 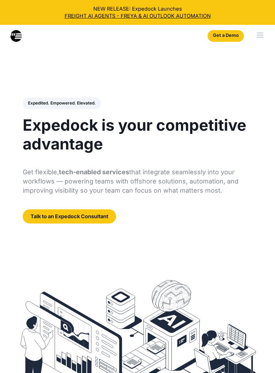 What do you see at coordinates (94, 172) in the screenshot?
I see `strong: tech-enabled services` at bounding box center [94, 172].